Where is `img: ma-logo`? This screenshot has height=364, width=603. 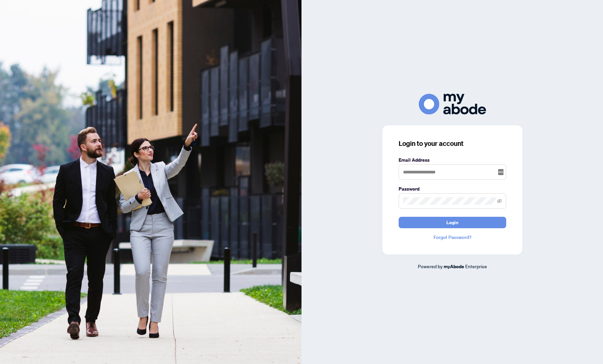 img: ma-logo is located at coordinates (453, 104).